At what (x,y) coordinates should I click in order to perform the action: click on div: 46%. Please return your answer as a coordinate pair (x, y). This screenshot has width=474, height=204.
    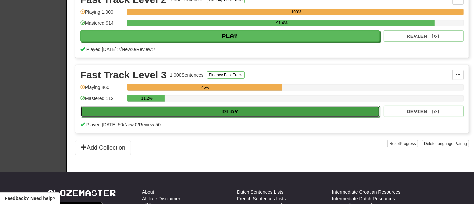
    Looking at the image, I should click on (205, 87).